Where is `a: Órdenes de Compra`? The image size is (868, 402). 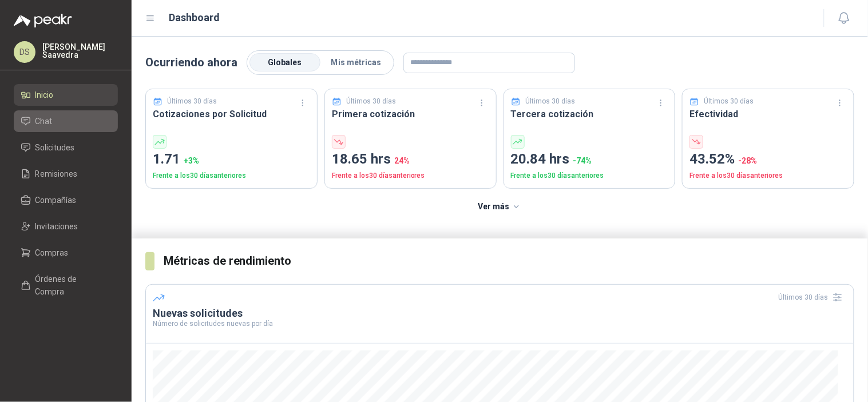 a: Órdenes de Compra is located at coordinates (66, 285).